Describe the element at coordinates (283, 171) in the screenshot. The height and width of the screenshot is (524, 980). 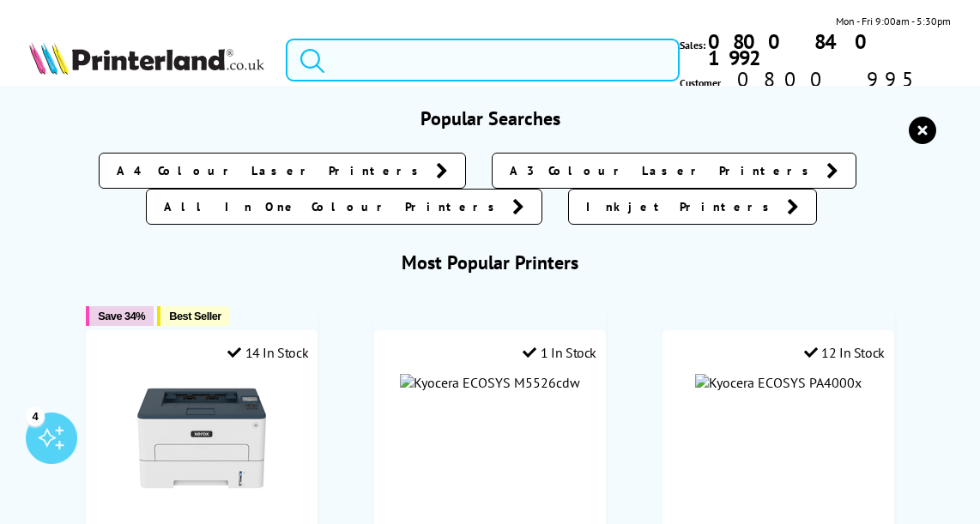
I see `a: A4 Colour Laser Printers` at that location.